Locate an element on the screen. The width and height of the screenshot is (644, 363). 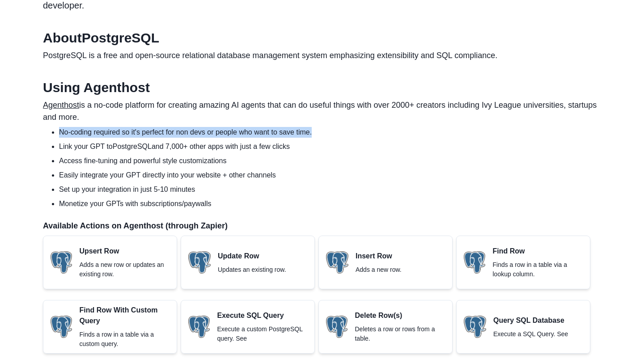
p: Adds a new row or updates an existing row. is located at coordinates (124, 270).